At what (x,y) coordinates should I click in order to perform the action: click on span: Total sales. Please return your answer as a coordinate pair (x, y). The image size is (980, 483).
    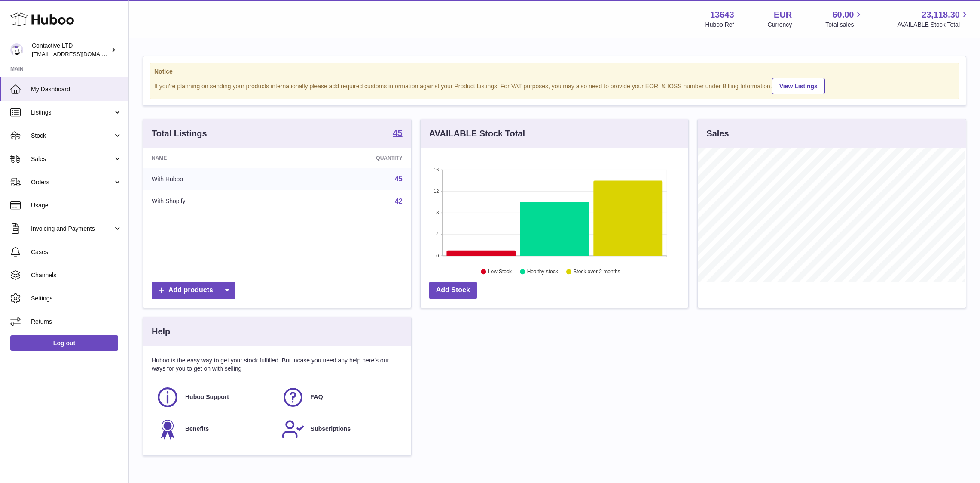
    Looking at the image, I should click on (845, 24).